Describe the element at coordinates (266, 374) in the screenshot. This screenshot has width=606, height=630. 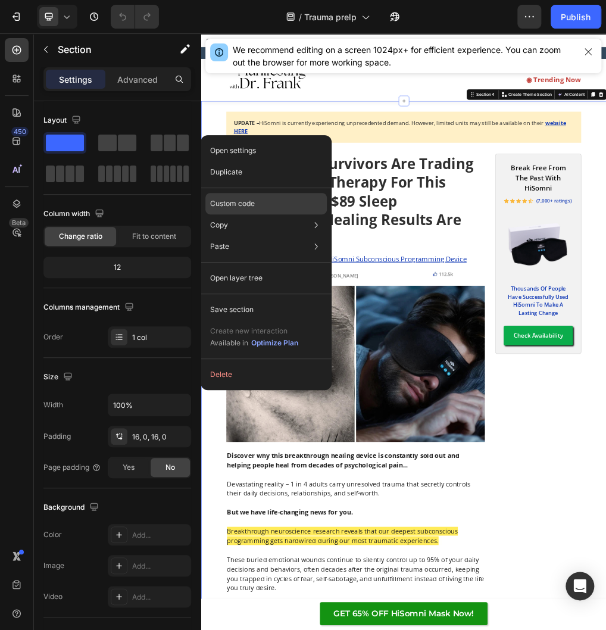
I see `button: Delete` at that location.